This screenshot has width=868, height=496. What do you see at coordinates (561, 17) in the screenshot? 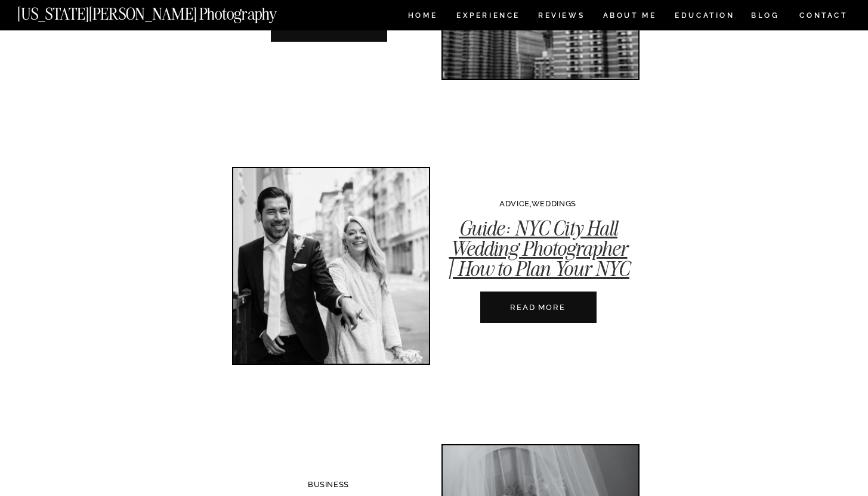
I see `a: REVIEWS` at bounding box center [561, 17].